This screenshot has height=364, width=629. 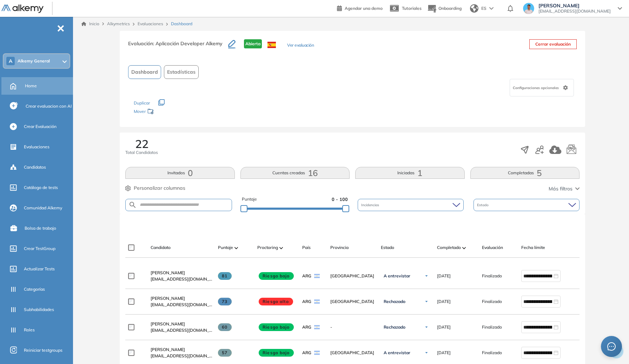 What do you see at coordinates (133, 205) in the screenshot?
I see `img: SEARCH_ALT` at bounding box center [133, 205].